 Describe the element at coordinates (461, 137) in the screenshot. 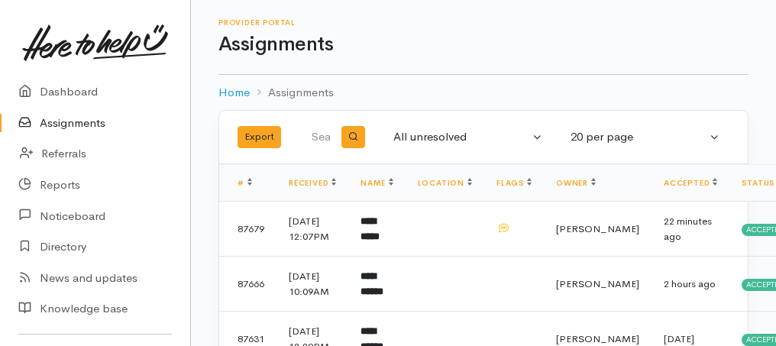

I see `div: All unresolved` at that location.